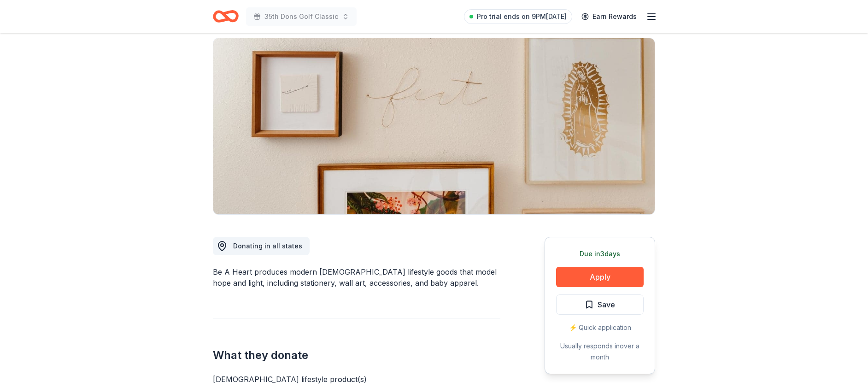  What do you see at coordinates (606, 304) in the screenshot?
I see `span: Save` at bounding box center [606, 304].